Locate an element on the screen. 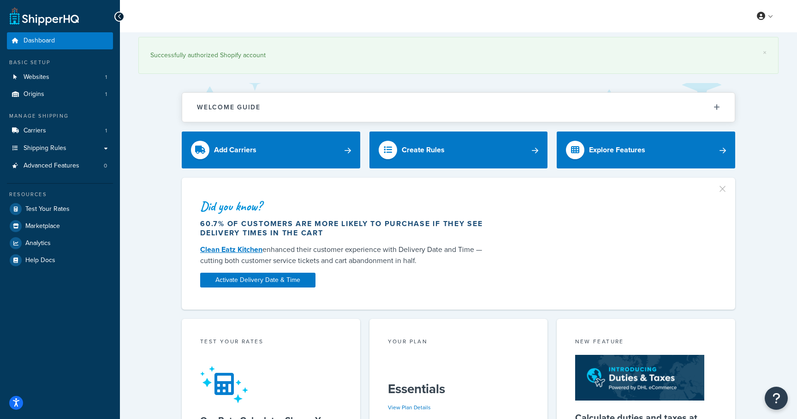  span: Shipping Rules is located at coordinates (45, 148).